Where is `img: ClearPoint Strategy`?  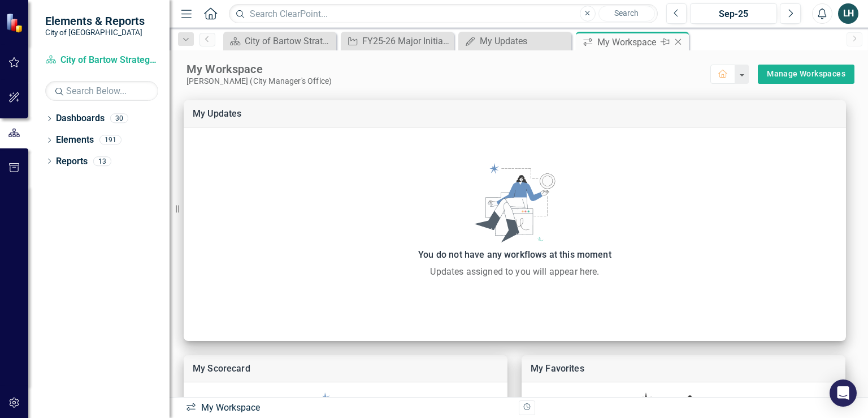 img: ClearPoint Strategy is located at coordinates (16, 23).